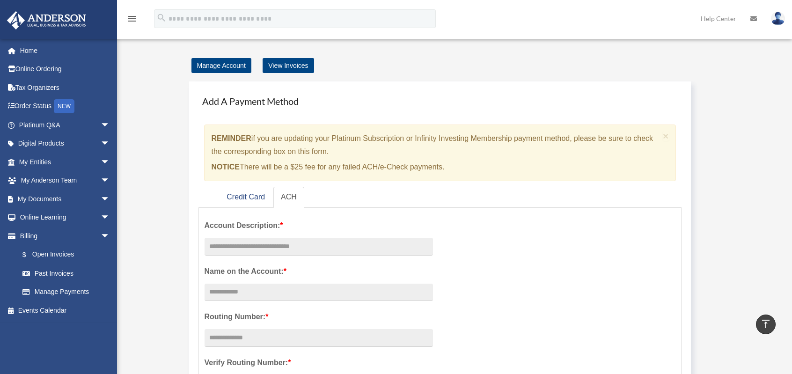  What do you see at coordinates (288, 66) in the screenshot?
I see `a: View Invoices` at bounding box center [288, 66].